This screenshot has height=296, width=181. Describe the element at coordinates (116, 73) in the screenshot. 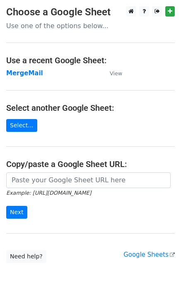

I see `small: View` at that location.